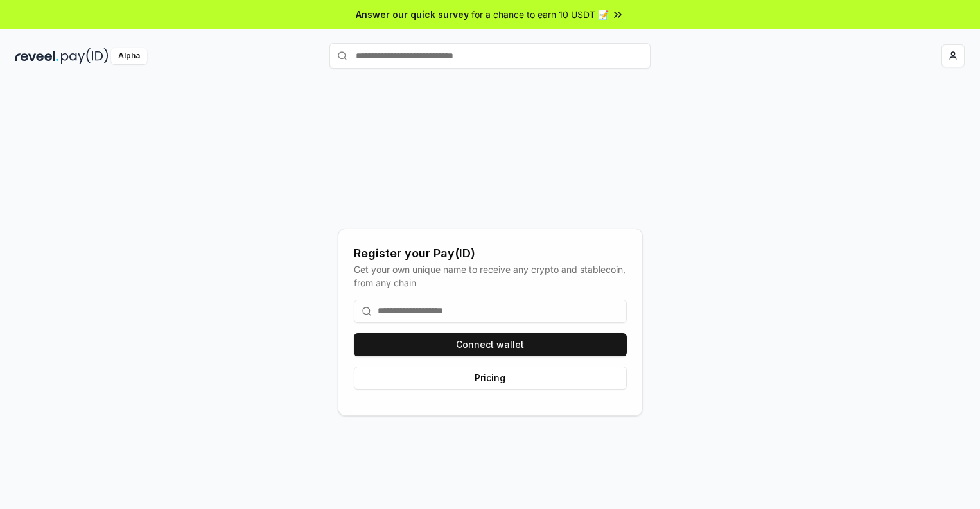  What do you see at coordinates (129, 56) in the screenshot?
I see `div: Alpha` at bounding box center [129, 56].